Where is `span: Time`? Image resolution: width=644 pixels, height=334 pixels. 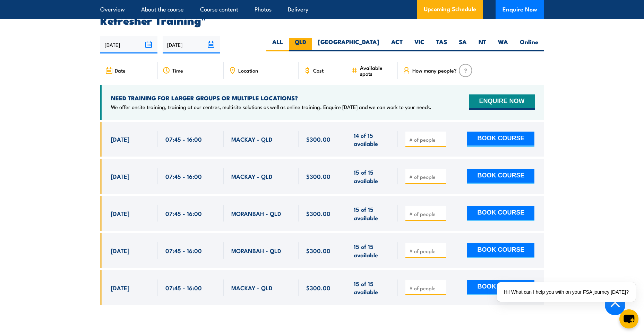 span: Time is located at coordinates (178, 70).